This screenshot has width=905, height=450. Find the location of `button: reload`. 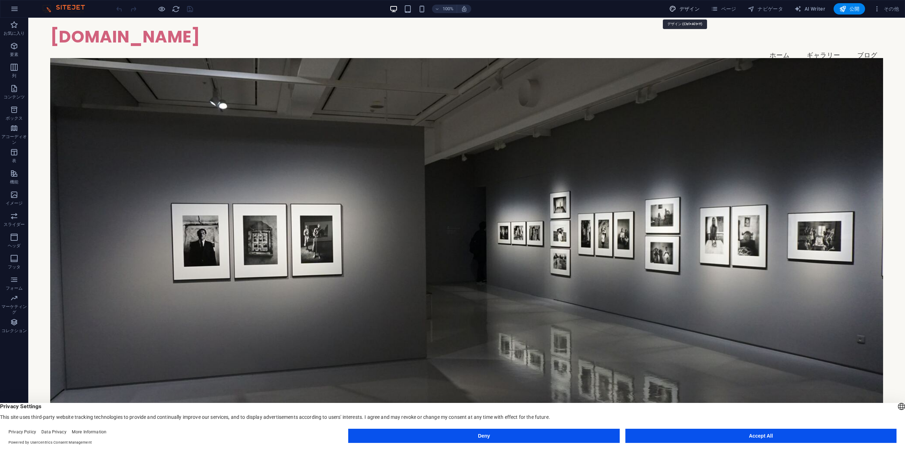

button: reload is located at coordinates (176, 9).